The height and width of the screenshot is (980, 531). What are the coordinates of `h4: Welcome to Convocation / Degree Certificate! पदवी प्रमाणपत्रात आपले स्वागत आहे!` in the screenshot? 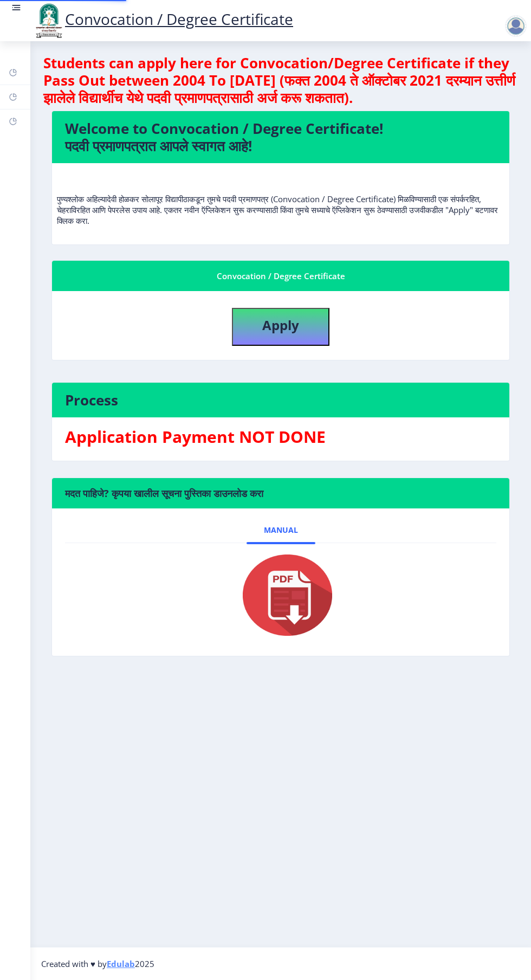 It's located at (280, 137).